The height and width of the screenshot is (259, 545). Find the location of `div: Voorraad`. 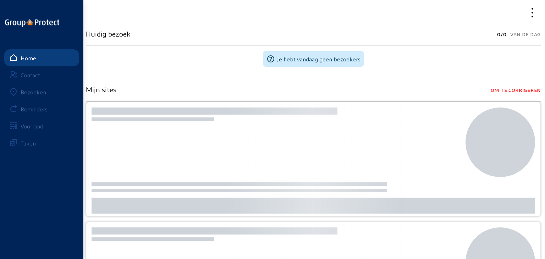

div: Voorraad is located at coordinates (32, 126).